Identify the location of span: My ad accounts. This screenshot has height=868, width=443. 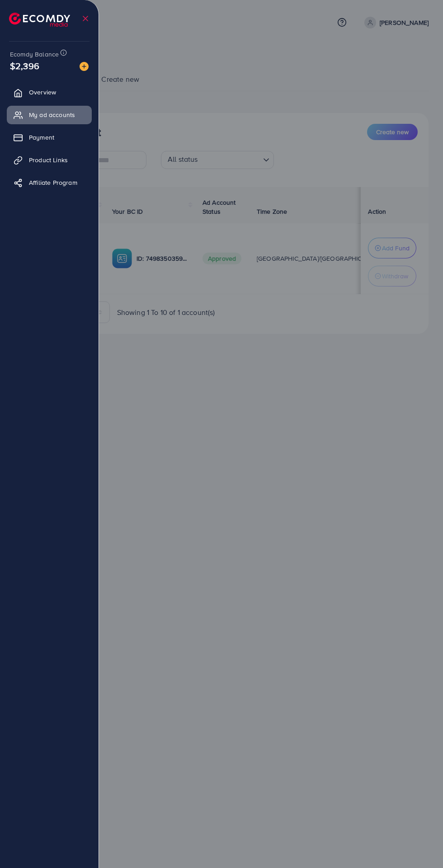
(52, 114).